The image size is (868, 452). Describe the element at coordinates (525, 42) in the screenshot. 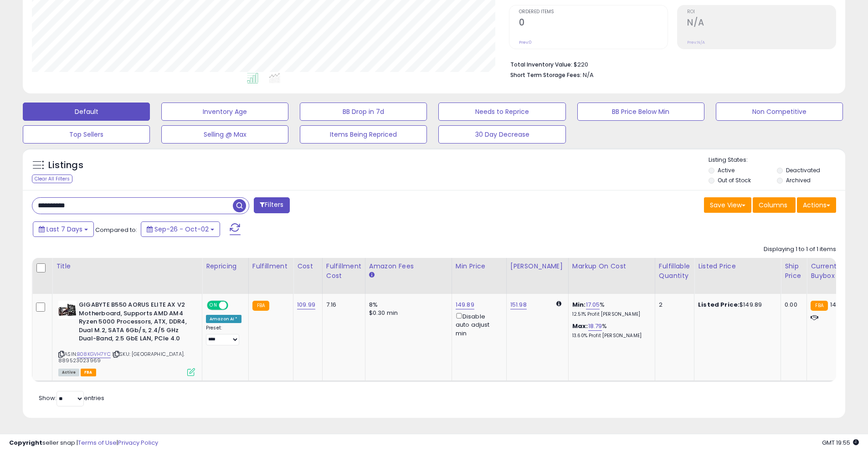

I see `small: Prev: 0` at that location.